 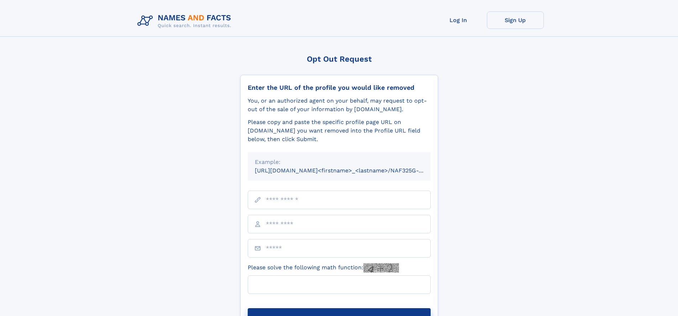 What do you see at coordinates (339, 162) in the screenshot?
I see `div: Example:` at bounding box center [339, 162].